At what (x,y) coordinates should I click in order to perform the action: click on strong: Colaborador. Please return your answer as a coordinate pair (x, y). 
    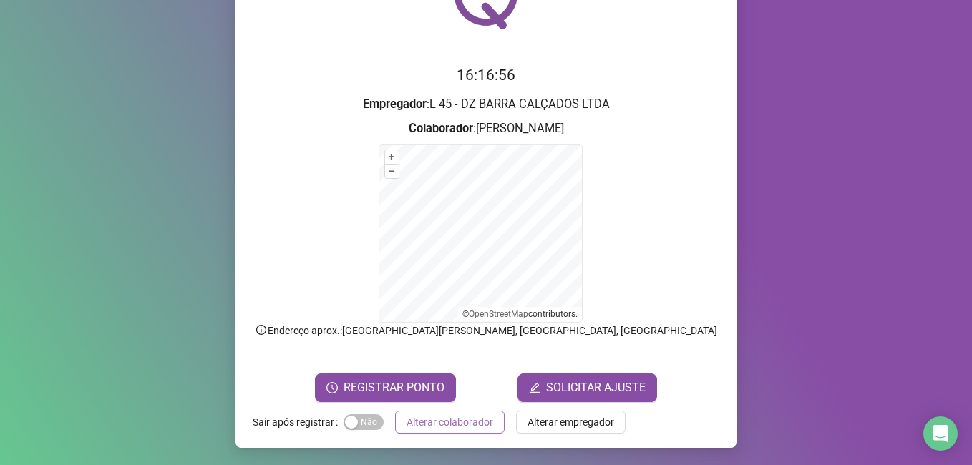
    Looking at the image, I should click on (441, 128).